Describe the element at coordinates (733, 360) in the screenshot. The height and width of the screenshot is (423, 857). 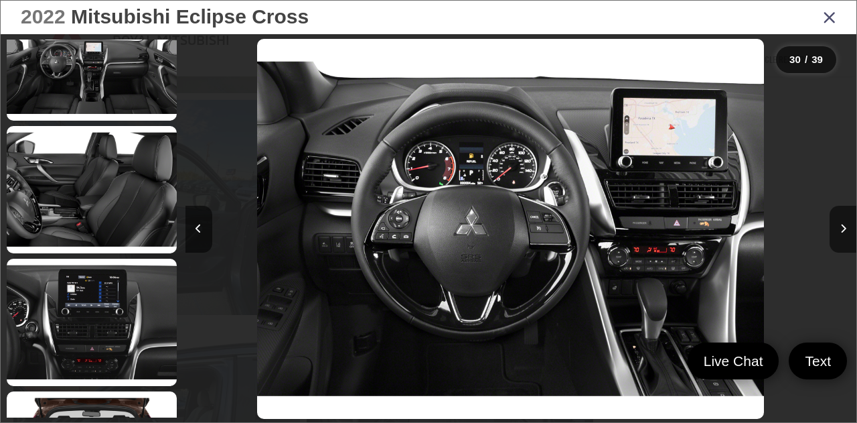
I see `a: Live Chat` at that location.